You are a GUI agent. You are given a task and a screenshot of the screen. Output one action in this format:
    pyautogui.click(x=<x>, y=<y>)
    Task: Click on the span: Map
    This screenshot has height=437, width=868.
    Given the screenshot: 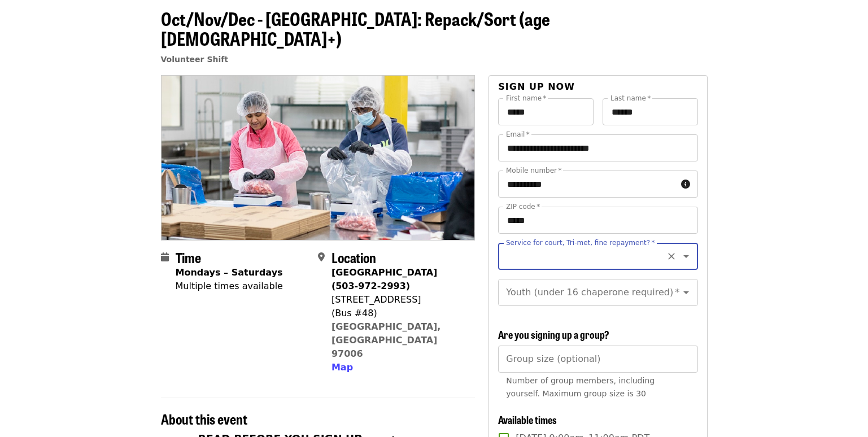 What is the action you would take?
    pyautogui.click(x=342, y=367)
    